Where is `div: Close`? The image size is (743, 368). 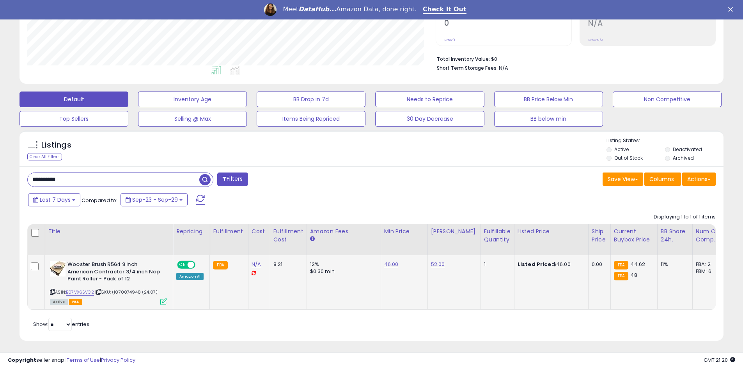 div: Close is located at coordinates (732, 9).